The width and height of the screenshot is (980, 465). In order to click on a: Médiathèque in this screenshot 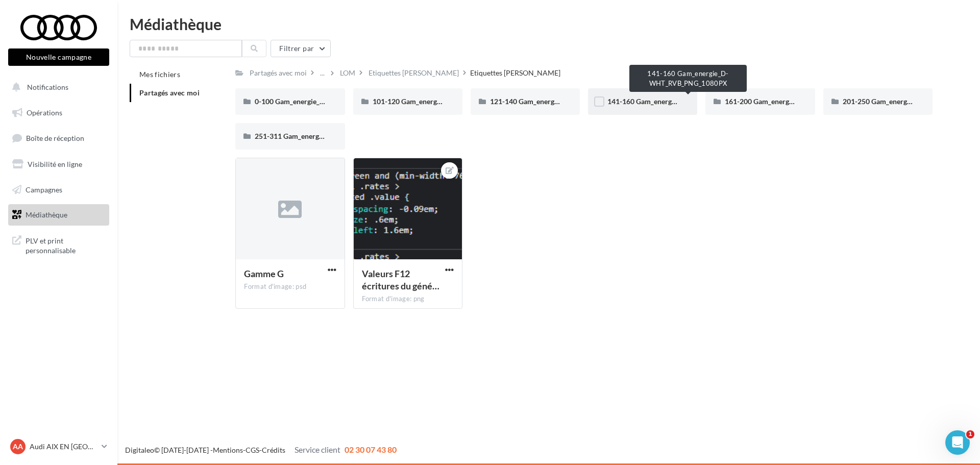, I will do `click(59, 215)`.